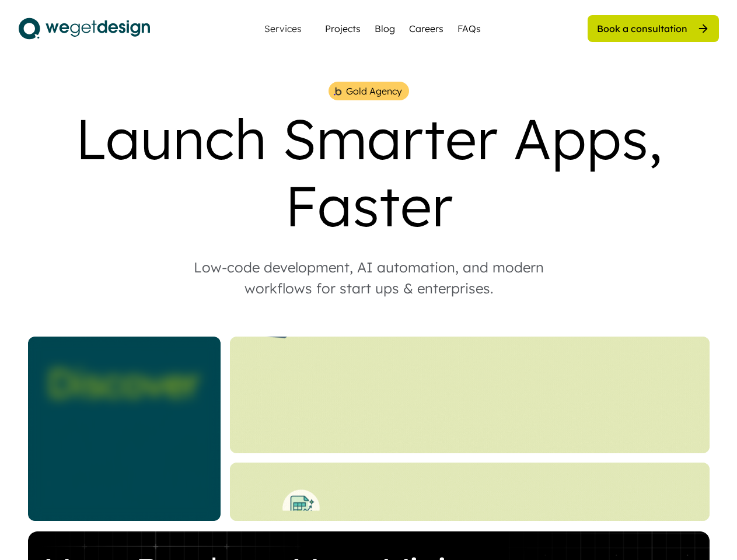 The height and width of the screenshot is (560, 737). Describe the element at coordinates (385, 28) in the screenshot. I see `a: Blog` at that location.